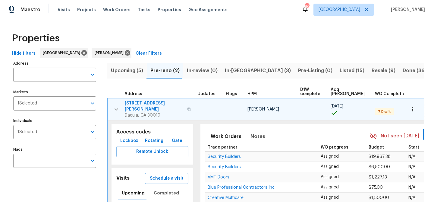 Image resolution: width=434 pixels, height=202 pixels. Describe the element at coordinates (379, 167) in the screenshot. I see `span: $6,500.00` at that location.